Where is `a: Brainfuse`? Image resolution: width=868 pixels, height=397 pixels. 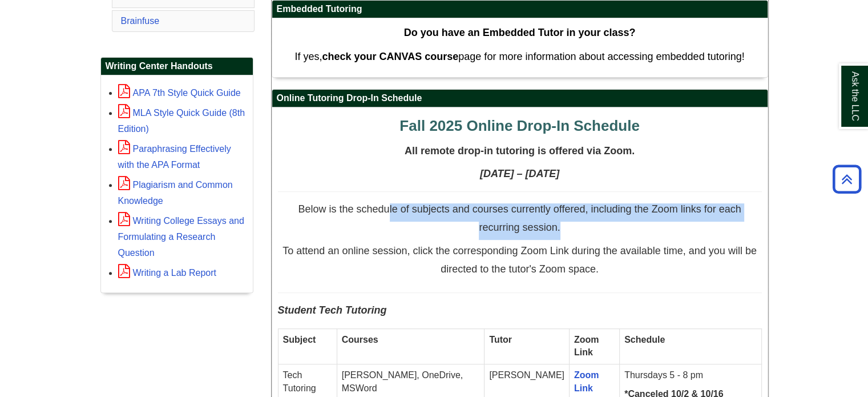
a: Brainfuse is located at coordinates (140, 20).